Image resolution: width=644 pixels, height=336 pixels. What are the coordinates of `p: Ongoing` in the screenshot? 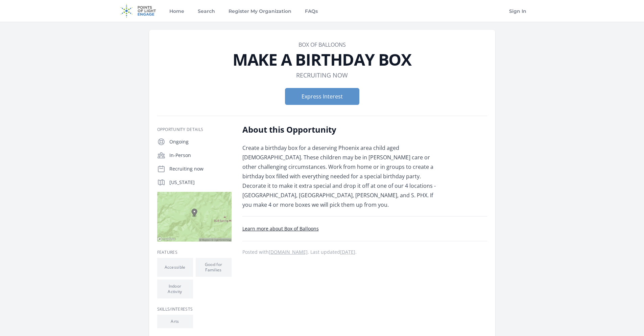 It's located at (200, 142).